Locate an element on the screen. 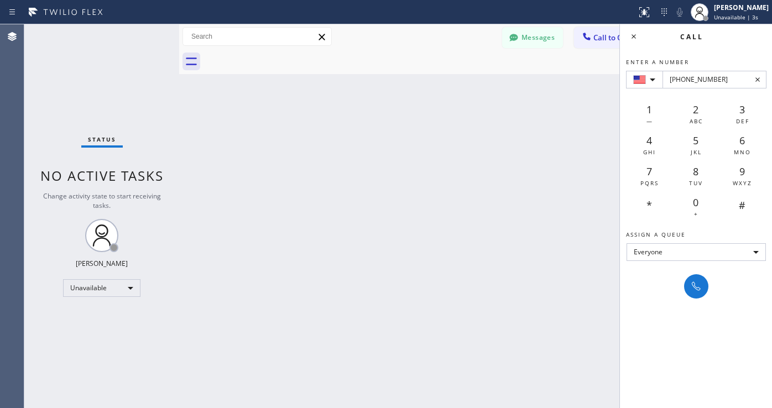  span: MNO is located at coordinates (743, 152).